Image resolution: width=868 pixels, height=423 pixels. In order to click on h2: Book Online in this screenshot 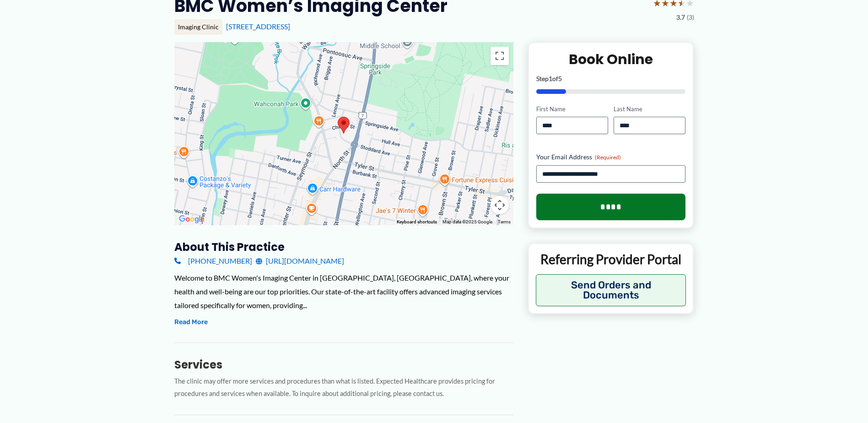, I will do `click(611, 59)`.